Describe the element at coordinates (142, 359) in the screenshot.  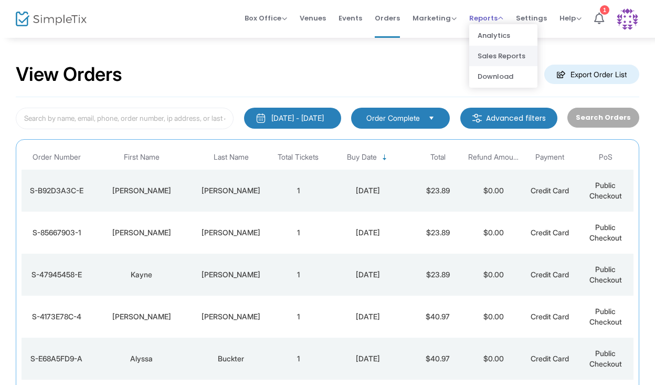
I see `div: Alyssa` at that location.